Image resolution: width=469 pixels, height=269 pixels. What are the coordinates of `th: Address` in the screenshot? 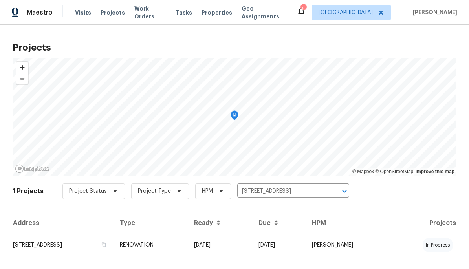 It's located at (63, 223).